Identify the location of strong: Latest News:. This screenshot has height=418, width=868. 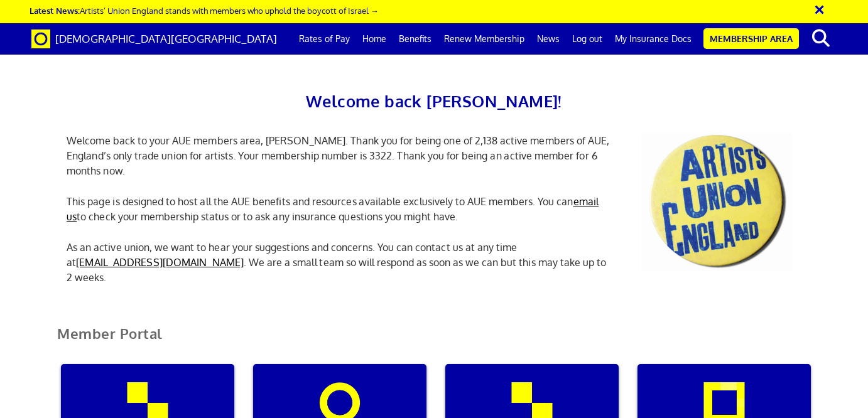
(55, 10).